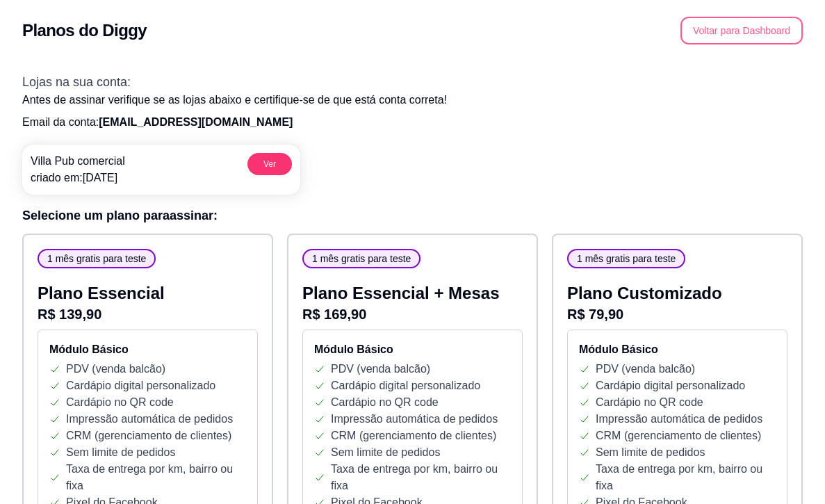 The width and height of the screenshot is (825, 504). What do you see at coordinates (742, 31) in the screenshot?
I see `button: Voltar para Dashboard` at bounding box center [742, 31].